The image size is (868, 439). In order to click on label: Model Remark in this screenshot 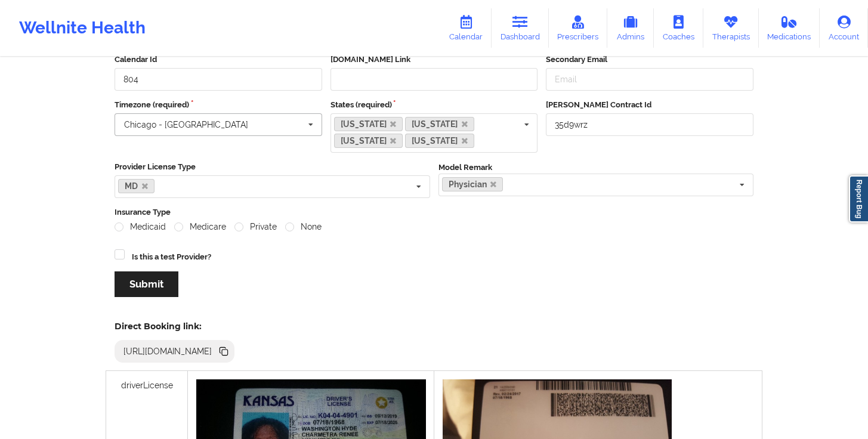, I will do `click(465, 167)`.